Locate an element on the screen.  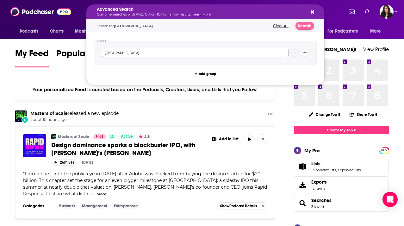
h3: Categories is located at coordinates (37, 206).